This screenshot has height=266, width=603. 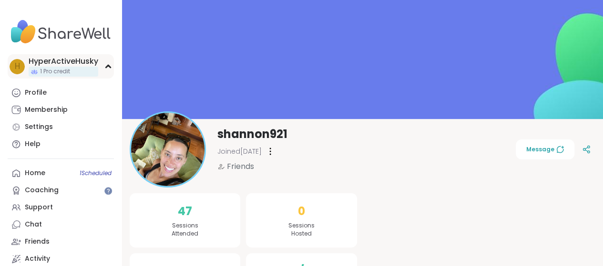 What do you see at coordinates (32, 144) in the screenshot?
I see `div: Help` at bounding box center [32, 144].